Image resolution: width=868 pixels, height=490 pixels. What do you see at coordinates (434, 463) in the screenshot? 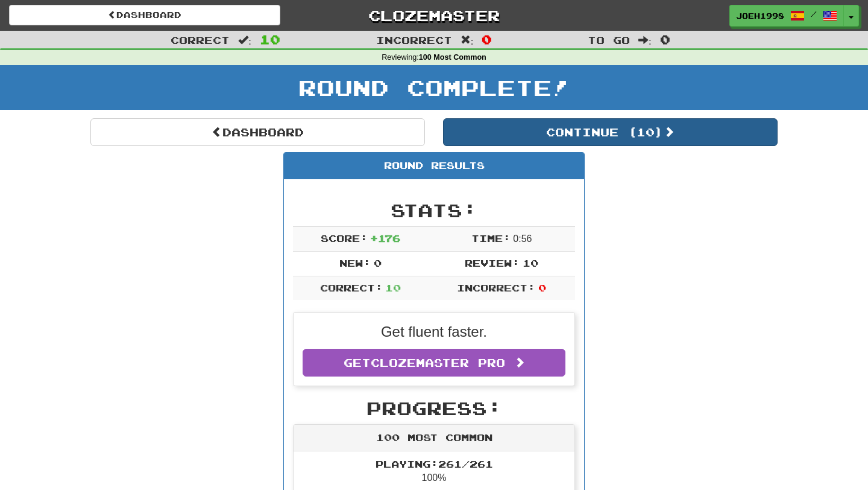
I see `span: Playing: 261 / 261` at bounding box center [434, 463].